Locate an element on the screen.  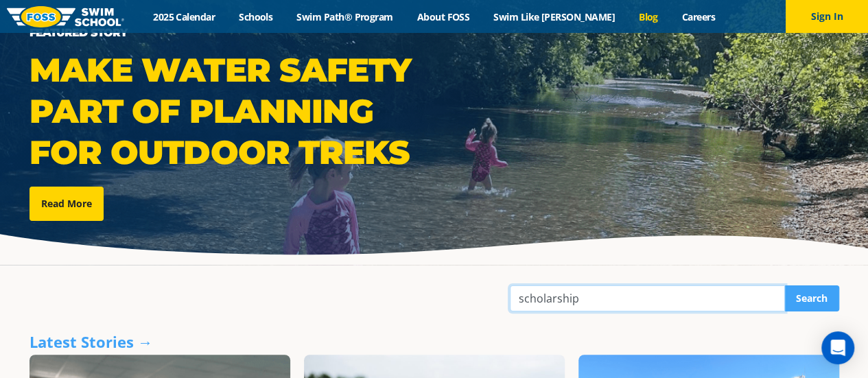
div: Open Intercom Messenger is located at coordinates (838, 348).